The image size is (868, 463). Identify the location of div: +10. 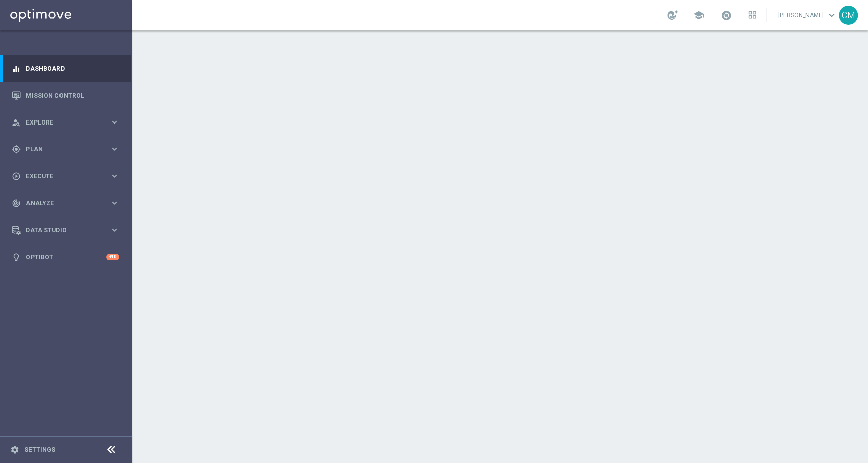
(113, 257).